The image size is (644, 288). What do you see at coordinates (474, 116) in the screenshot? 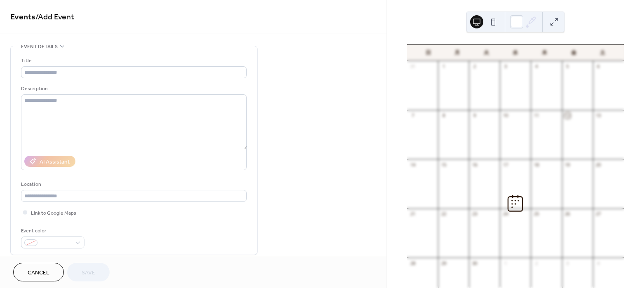
I see `div: 9` at bounding box center [474, 116].